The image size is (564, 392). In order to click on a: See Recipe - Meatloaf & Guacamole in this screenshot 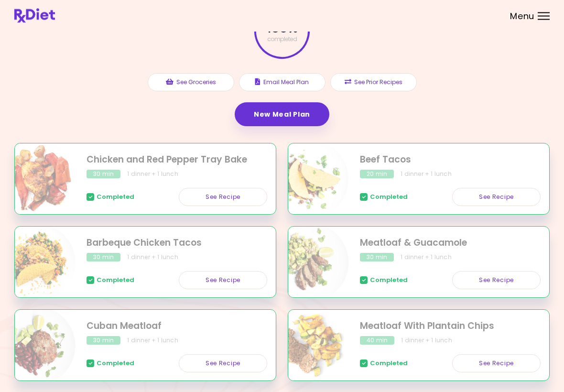, I will do `click(496, 281)`.